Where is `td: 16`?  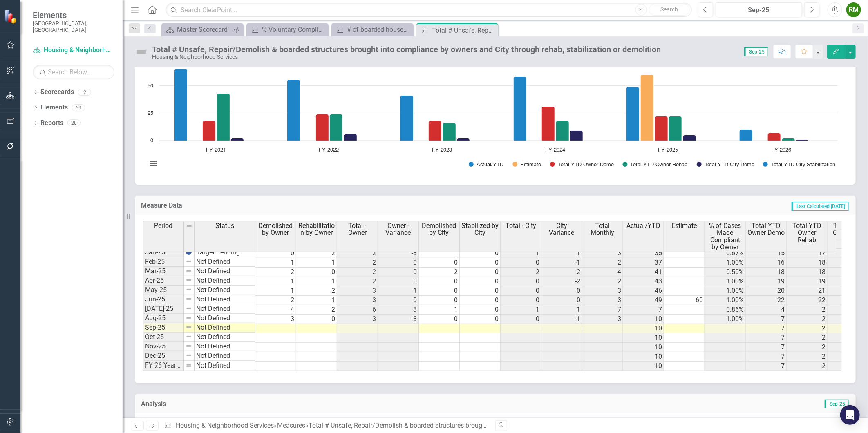 td: 16 is located at coordinates (766, 263).